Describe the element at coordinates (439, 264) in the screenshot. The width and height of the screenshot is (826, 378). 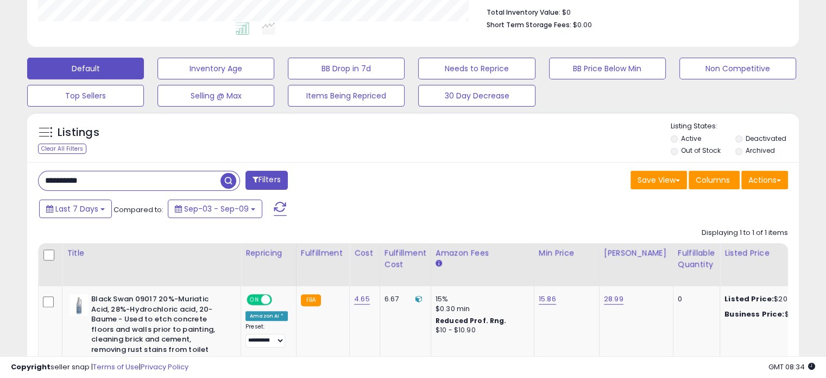
I see `small: Amazon Fees.` at that location.